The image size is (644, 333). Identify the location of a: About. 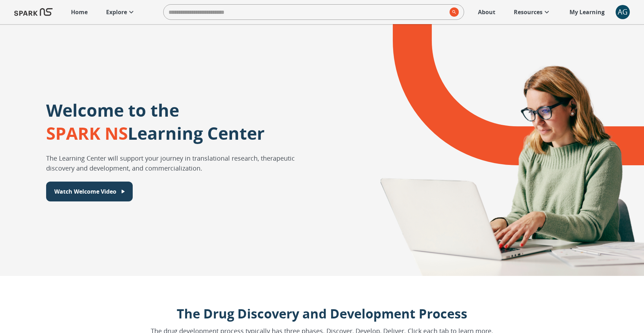
(487, 12).